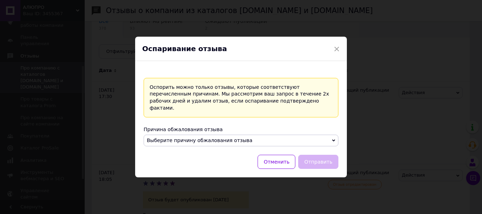 This screenshot has width=482, height=214. What do you see at coordinates (183, 129) in the screenshot?
I see `span: Причина обжалования отзыва` at bounding box center [183, 129].